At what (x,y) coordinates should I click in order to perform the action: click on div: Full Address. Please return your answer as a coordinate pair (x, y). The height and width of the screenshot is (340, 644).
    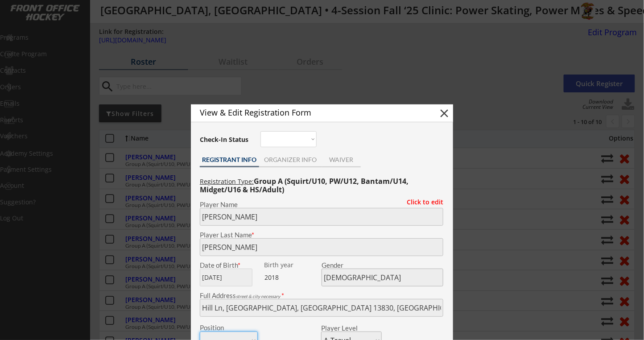
    Looking at the image, I should click on (322, 295).